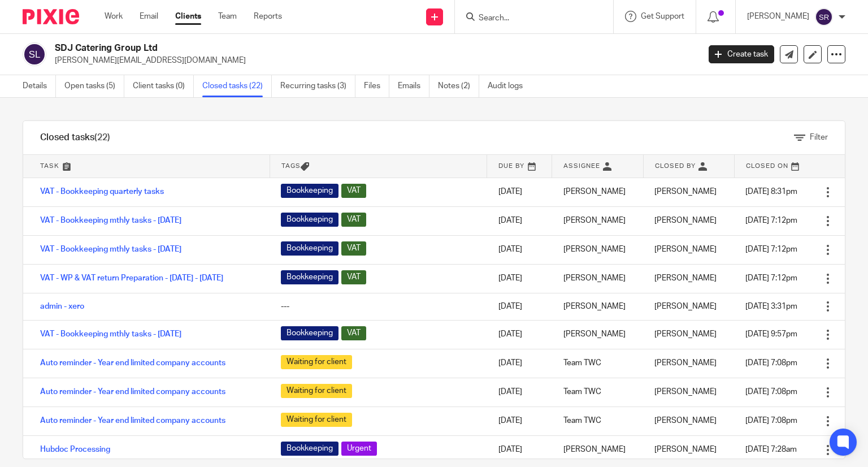  What do you see at coordinates (51, 16) in the screenshot?
I see `img: Pixie` at bounding box center [51, 16].